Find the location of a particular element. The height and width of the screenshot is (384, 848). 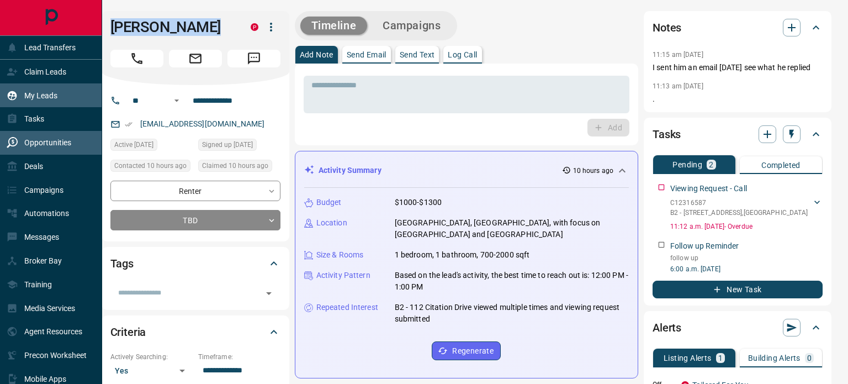

h2: Notes is located at coordinates (667, 28).